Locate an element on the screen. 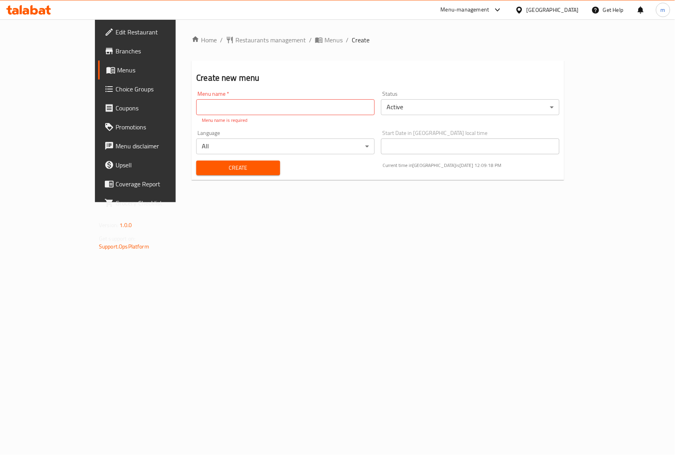 The height and width of the screenshot is (455, 675). input: Please enter Menu name is located at coordinates (285, 107).